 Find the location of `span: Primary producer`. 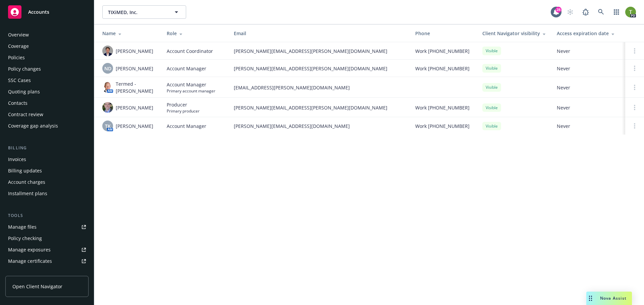

span: Primary producer is located at coordinates (183, 111).